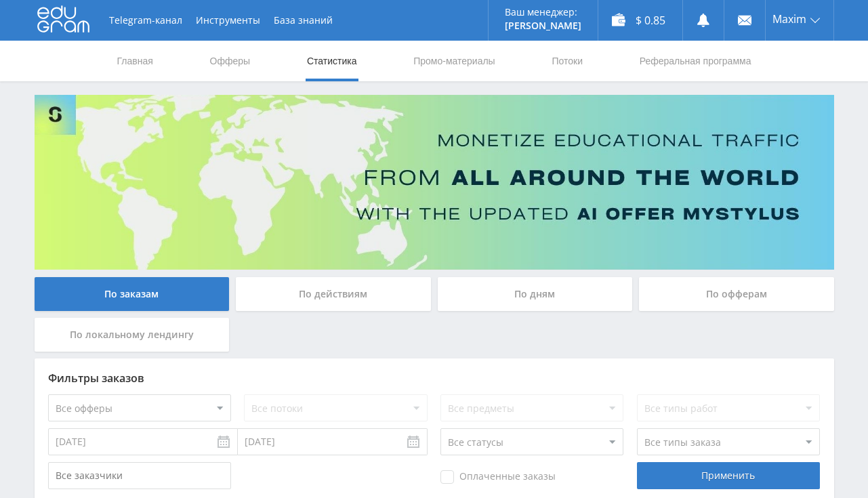  What do you see at coordinates (536, 294) in the screenshot?
I see `div: По дням` at bounding box center [536, 294].